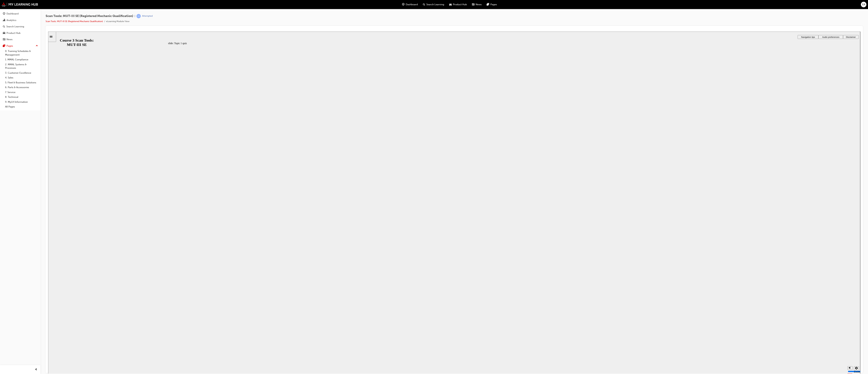 The image size is (868, 374). Describe the element at coordinates (22, 77) in the screenshot. I see `a: 4. Sales` at that location.